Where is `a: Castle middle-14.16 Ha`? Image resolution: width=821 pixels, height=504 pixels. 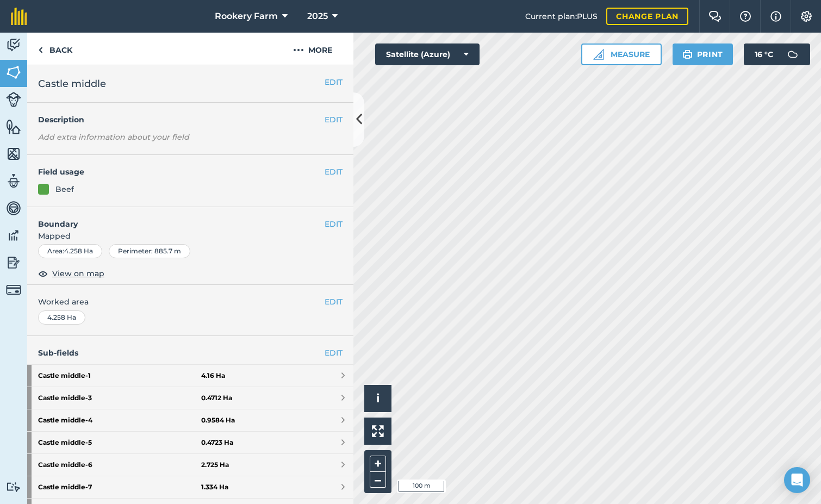
a: Castle middle-14.16 Ha is located at coordinates (190, 375).